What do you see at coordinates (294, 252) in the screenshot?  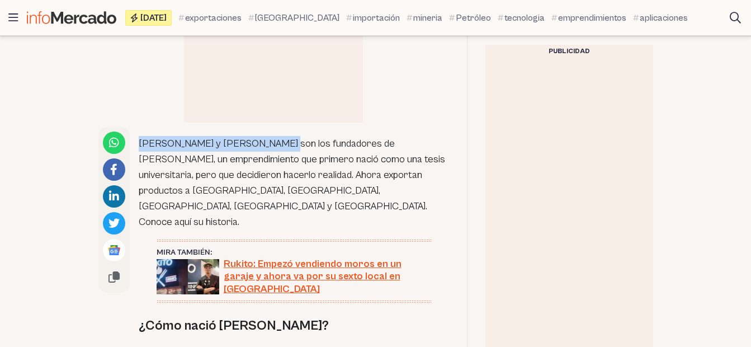 I see `div: Mira también:` at bounding box center [294, 252].